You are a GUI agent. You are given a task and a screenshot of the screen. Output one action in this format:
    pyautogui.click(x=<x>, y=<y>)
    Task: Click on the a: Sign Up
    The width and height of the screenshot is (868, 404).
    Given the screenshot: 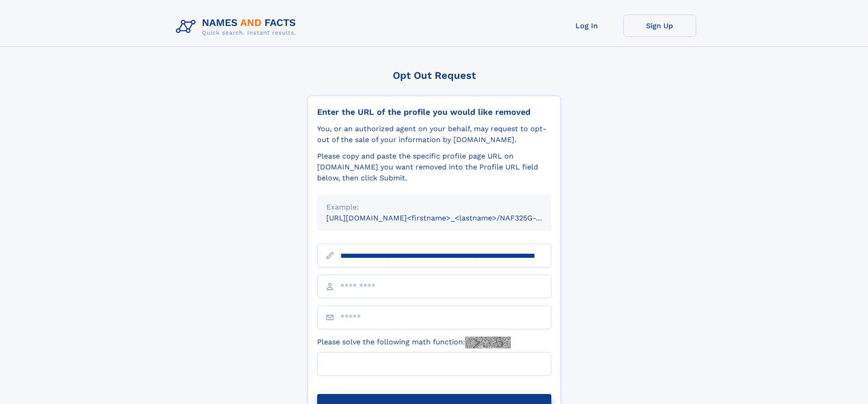 What is the action you would take?
    pyautogui.click(x=660, y=26)
    